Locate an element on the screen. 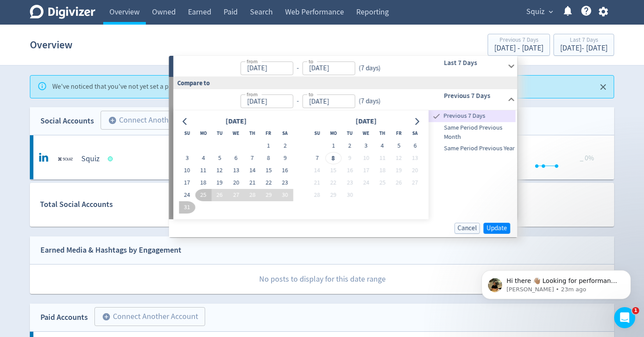 The image size is (644, 337). span: Same Period Previous Month is located at coordinates (472, 132).